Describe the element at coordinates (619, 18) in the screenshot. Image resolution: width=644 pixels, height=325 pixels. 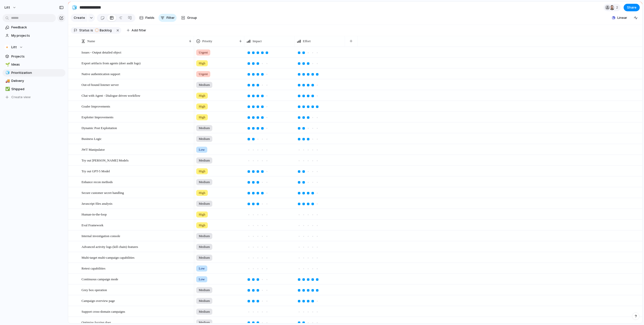
I see `button: Linear` at that location.